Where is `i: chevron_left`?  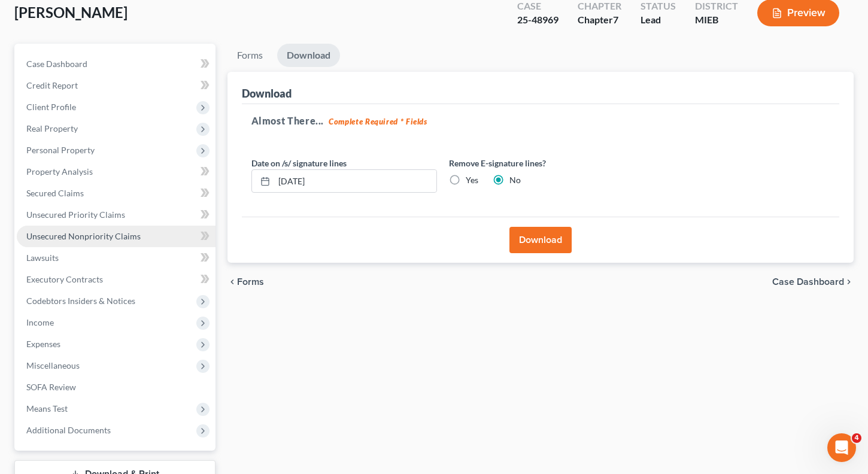
i: chevron_left is located at coordinates (232, 282).